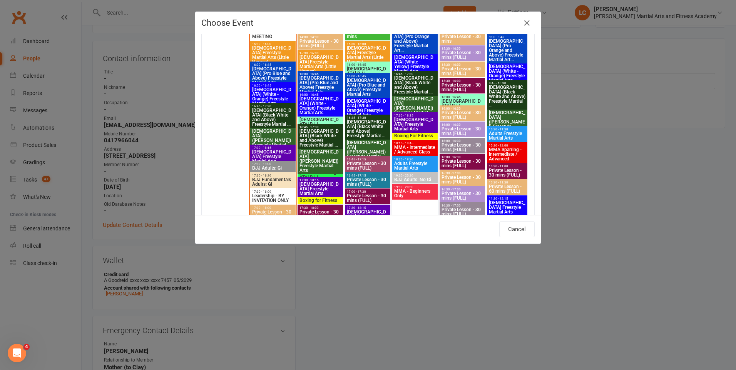 The width and height of the screenshot is (736, 370). I want to click on span: 14:00 - 14:30, so click(320, 37).